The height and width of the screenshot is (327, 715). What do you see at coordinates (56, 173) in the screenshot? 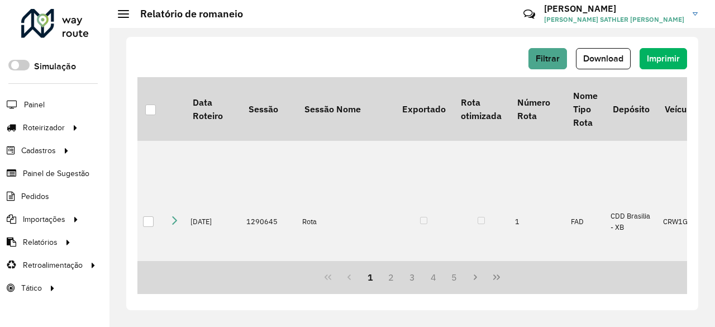
I see `span: Painel de Sugestão` at bounding box center [56, 173].